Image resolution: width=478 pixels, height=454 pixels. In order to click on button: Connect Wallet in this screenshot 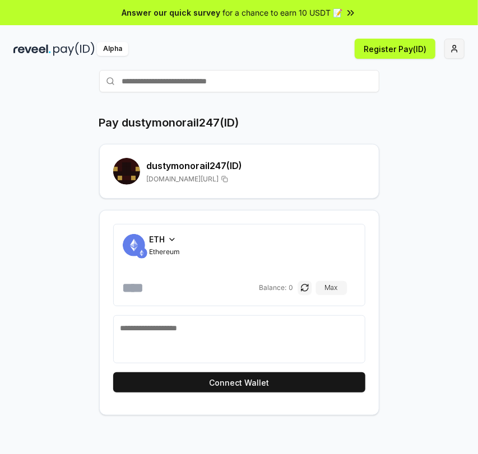, I will do `click(239, 383)`.